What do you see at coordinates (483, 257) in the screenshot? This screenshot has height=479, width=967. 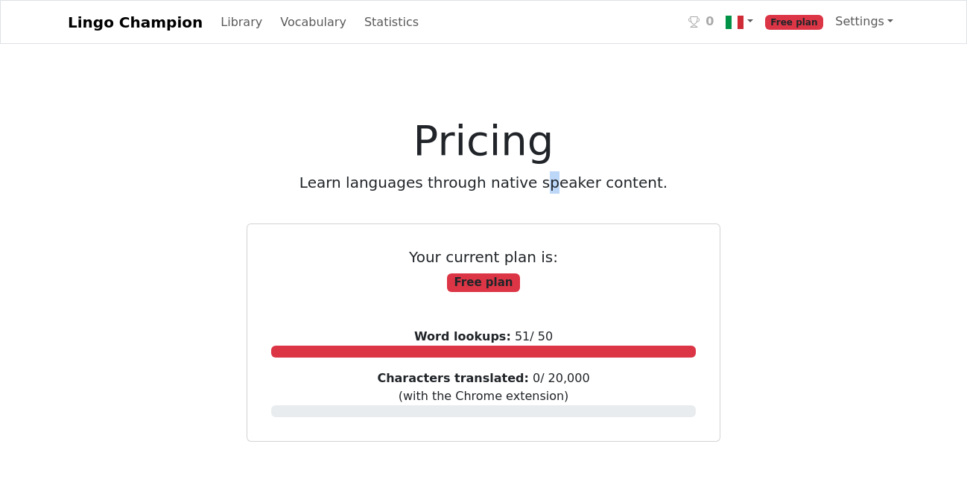 I see `h5: Your current plan is:` at bounding box center [483, 257].